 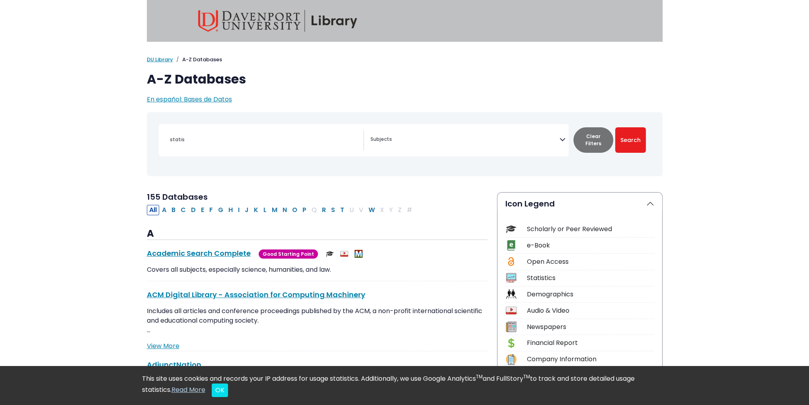 What do you see at coordinates (580, 204) in the screenshot?
I see `button: Icon Legend` at bounding box center [580, 204].